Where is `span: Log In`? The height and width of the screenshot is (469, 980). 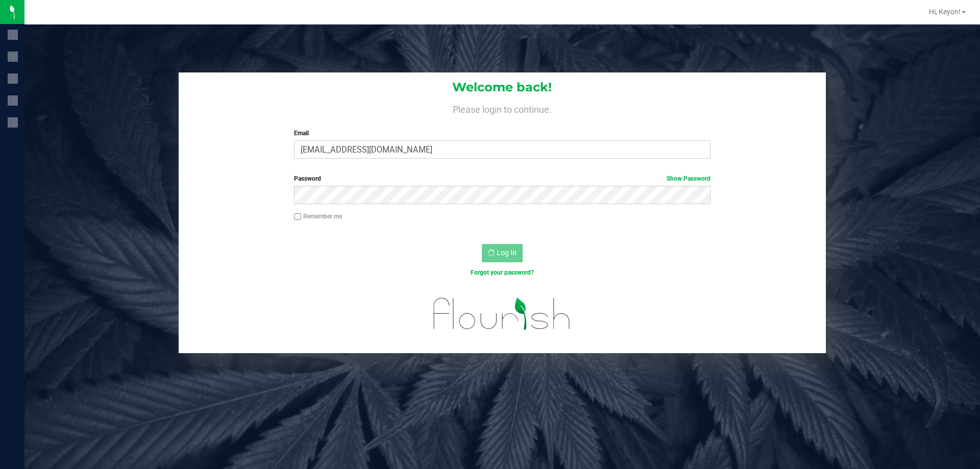
span: Log In is located at coordinates (507, 253).